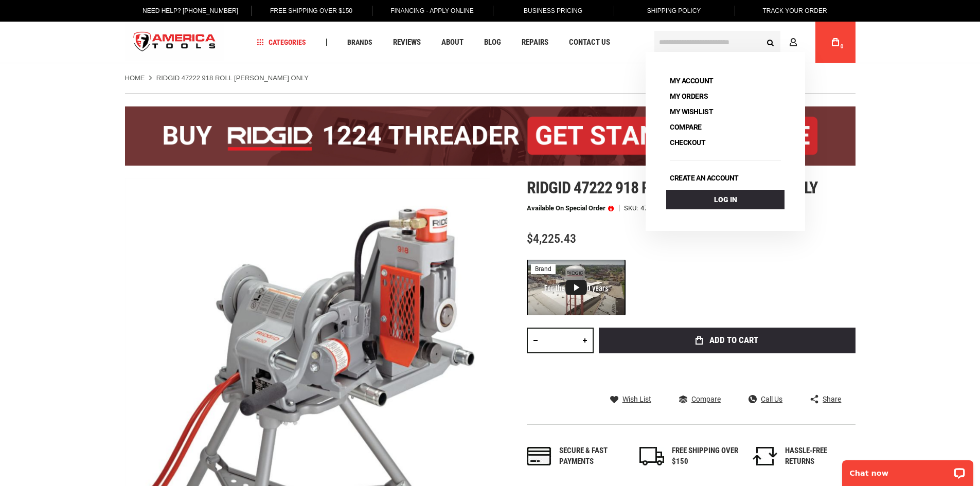 This screenshot has width=980, height=486. What do you see at coordinates (631, 399) in the screenshot?
I see `a: Wish List` at bounding box center [631, 399].